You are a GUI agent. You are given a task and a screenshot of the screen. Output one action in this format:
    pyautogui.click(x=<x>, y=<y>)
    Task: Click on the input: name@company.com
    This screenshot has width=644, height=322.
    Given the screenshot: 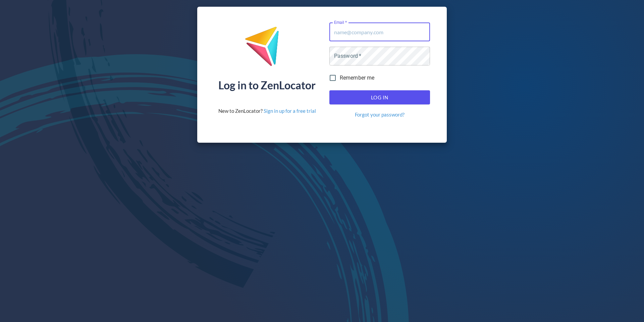 What is the action you would take?
    pyautogui.click(x=380, y=32)
    